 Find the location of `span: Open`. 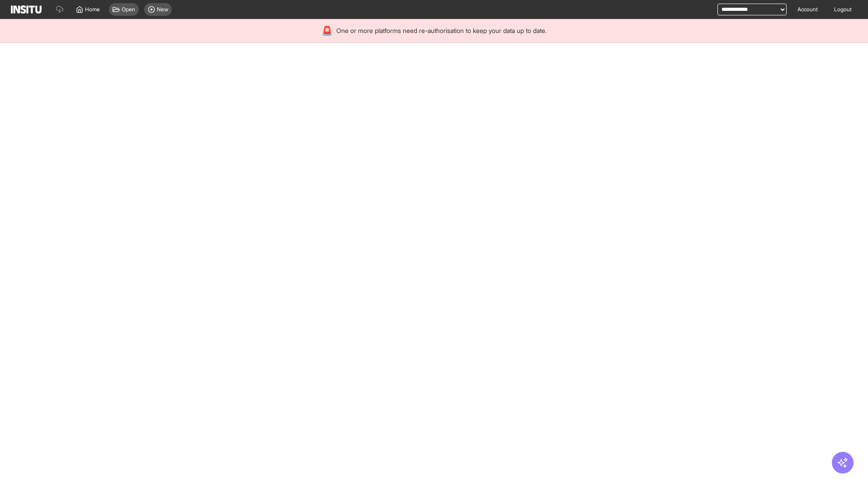

span: Open is located at coordinates (129, 10).